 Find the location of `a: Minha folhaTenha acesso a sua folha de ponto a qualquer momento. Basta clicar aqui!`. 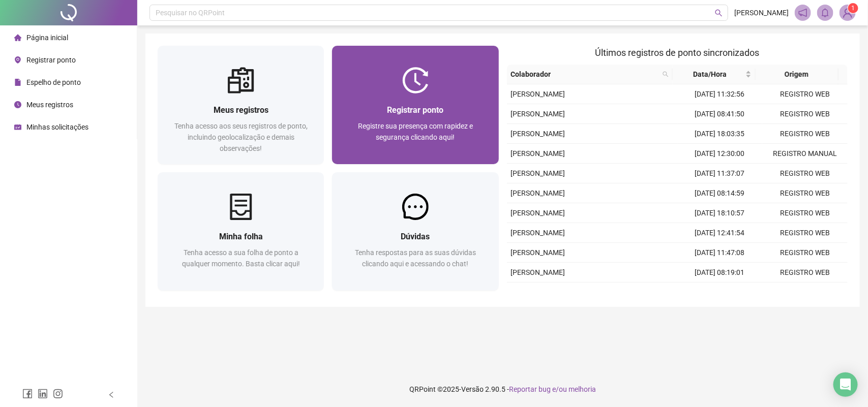

a: Minha folhaTenha acesso a sua folha de ponto a qualquer momento. Basta clicar aqui! is located at coordinates (241, 231).